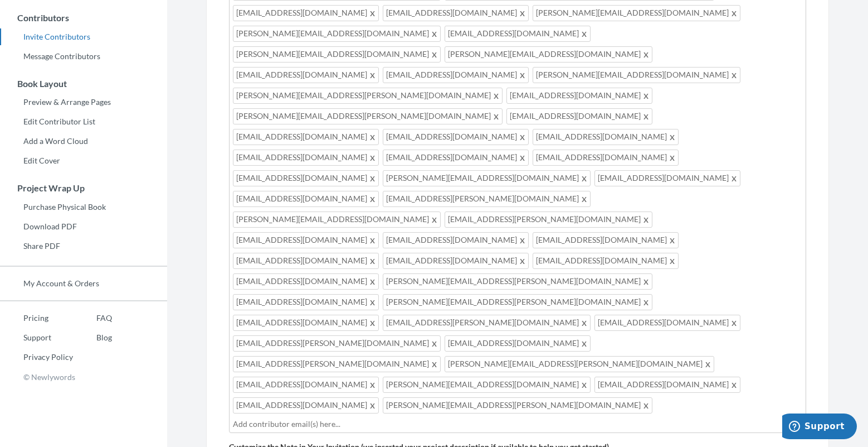  Describe the element at coordinates (84, 18) in the screenshot. I see `h3: Contributors` at that location.